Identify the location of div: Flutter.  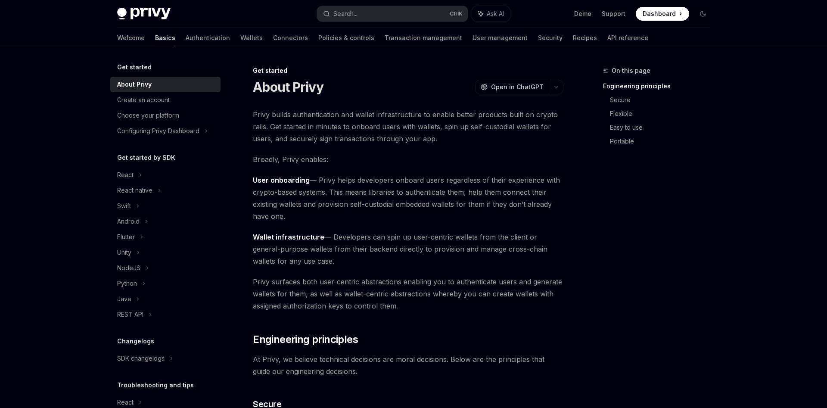
(126, 237).